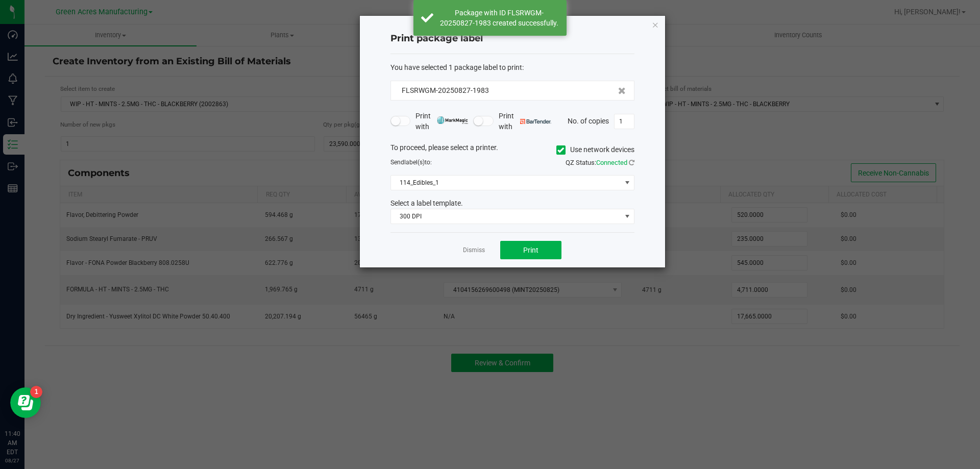  Describe the element at coordinates (474, 250) in the screenshot. I see `a: Dismiss` at that location.